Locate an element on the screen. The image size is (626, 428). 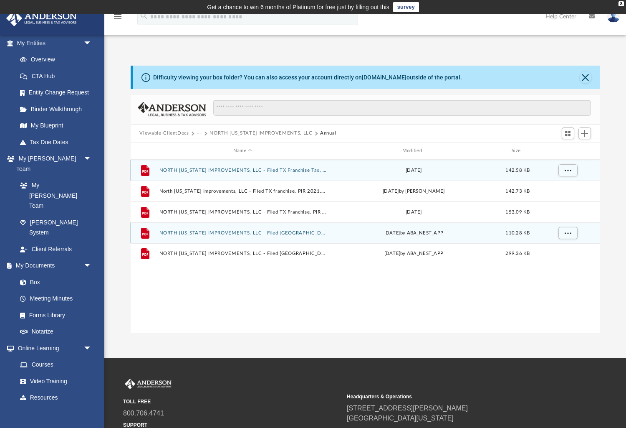
a: 800.706.4741 is located at coordinates (144, 412).